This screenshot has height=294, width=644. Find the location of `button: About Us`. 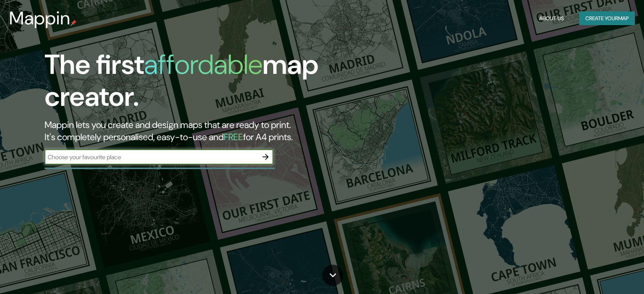

button: About Us is located at coordinates (552, 18).